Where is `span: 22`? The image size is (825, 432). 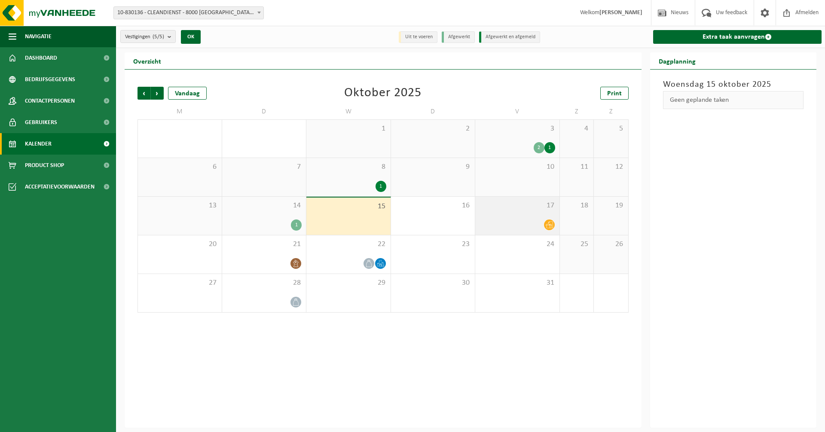 span: 22 is located at coordinates (348, 244).